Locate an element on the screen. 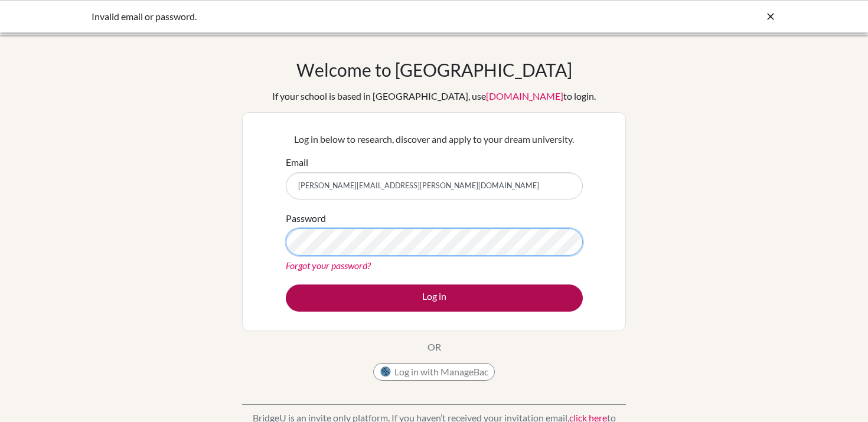 Image resolution: width=868 pixels, height=422 pixels. label: Email is located at coordinates (297, 162).